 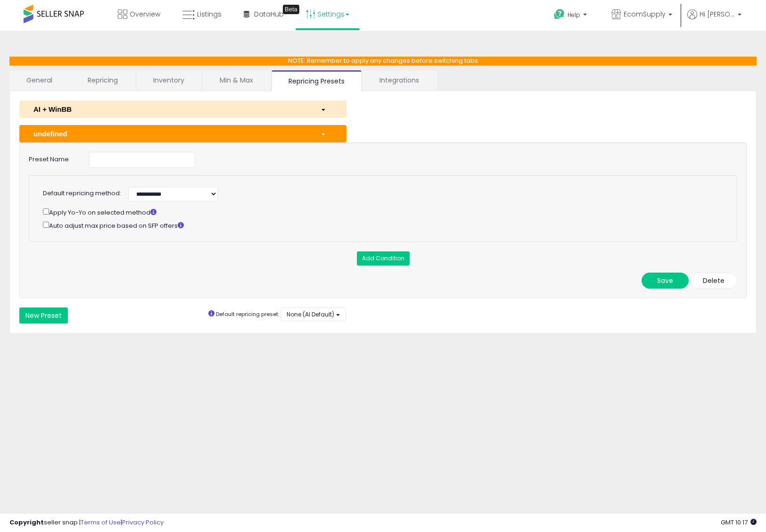 I want to click on div: Apply Yo-Yo on selected method, so click(x=381, y=212).